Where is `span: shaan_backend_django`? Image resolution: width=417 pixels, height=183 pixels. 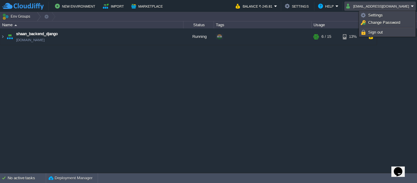 span: shaan_backend_django is located at coordinates (37, 34).